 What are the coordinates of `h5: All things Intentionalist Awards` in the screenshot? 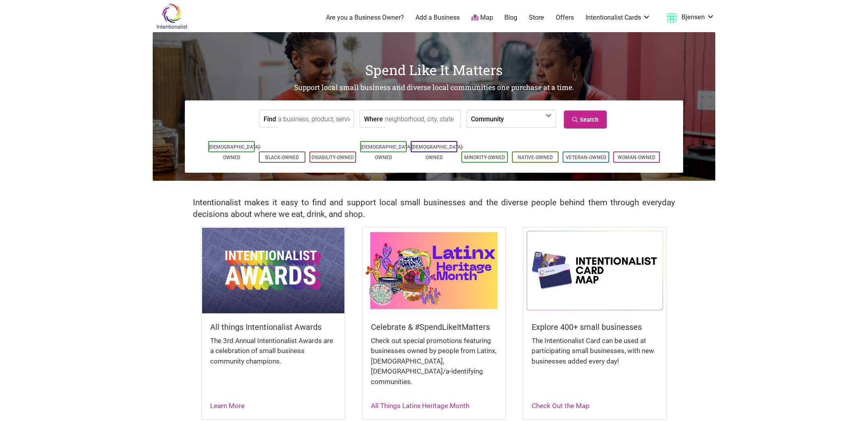 It's located at (273, 327).